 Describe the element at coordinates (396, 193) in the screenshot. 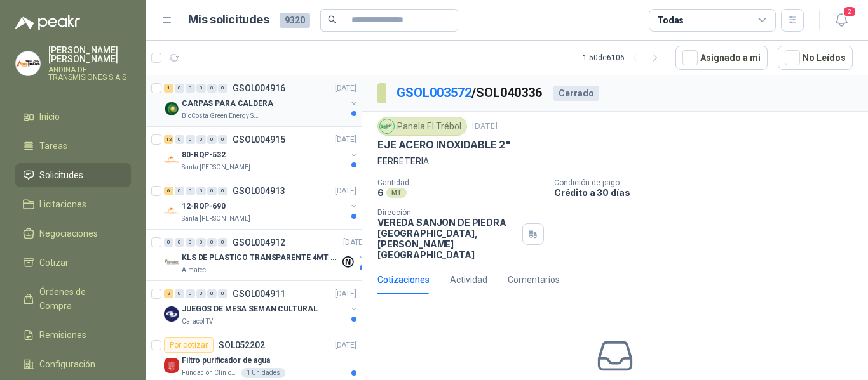

I see `div: MT` at that location.